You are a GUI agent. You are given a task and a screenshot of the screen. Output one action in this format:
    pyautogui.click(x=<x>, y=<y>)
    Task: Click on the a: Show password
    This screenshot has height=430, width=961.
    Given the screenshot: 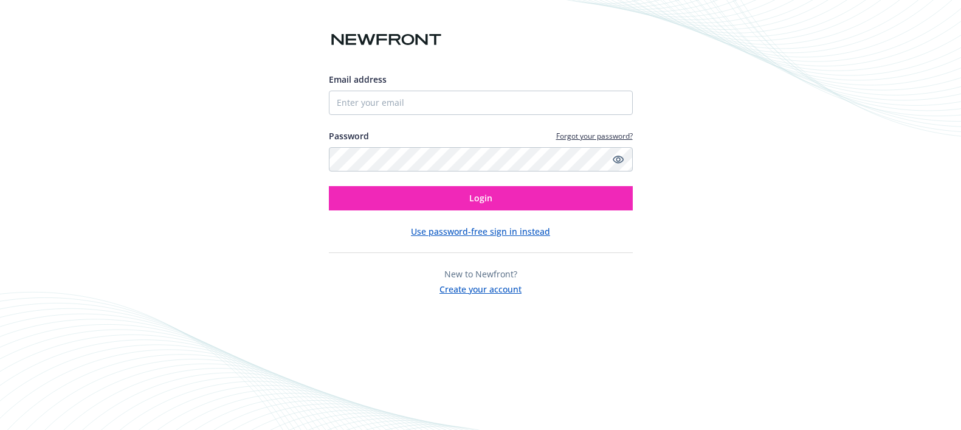 What is the action you would take?
    pyautogui.click(x=618, y=159)
    